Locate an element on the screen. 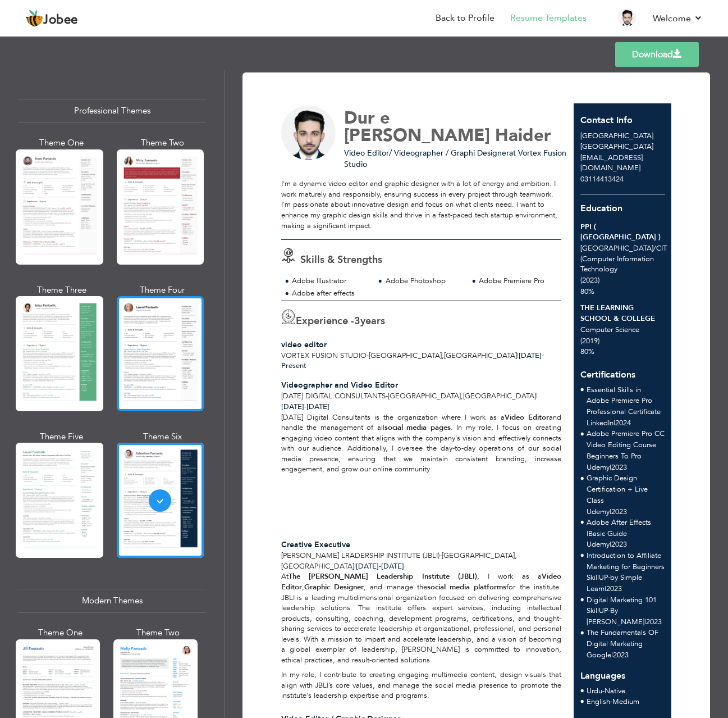  label: years is located at coordinates (369, 322).